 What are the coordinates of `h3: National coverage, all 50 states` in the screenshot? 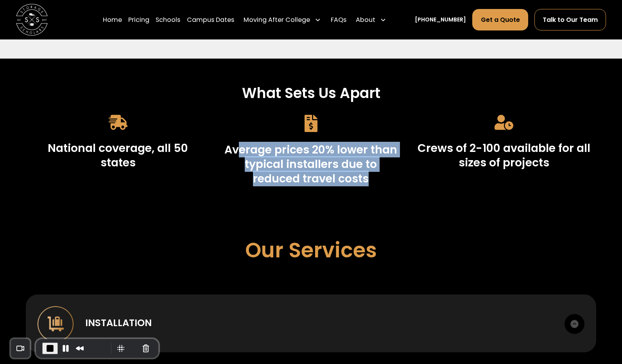 It's located at (118, 155).